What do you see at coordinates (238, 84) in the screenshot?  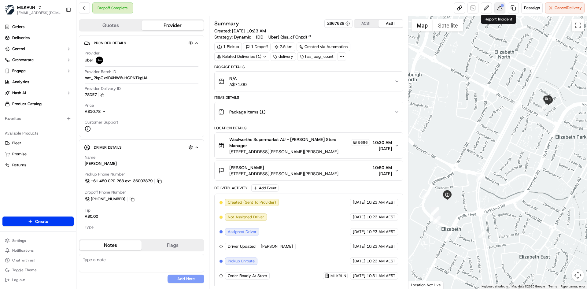 I see `span: A$71.00` at bounding box center [238, 84].